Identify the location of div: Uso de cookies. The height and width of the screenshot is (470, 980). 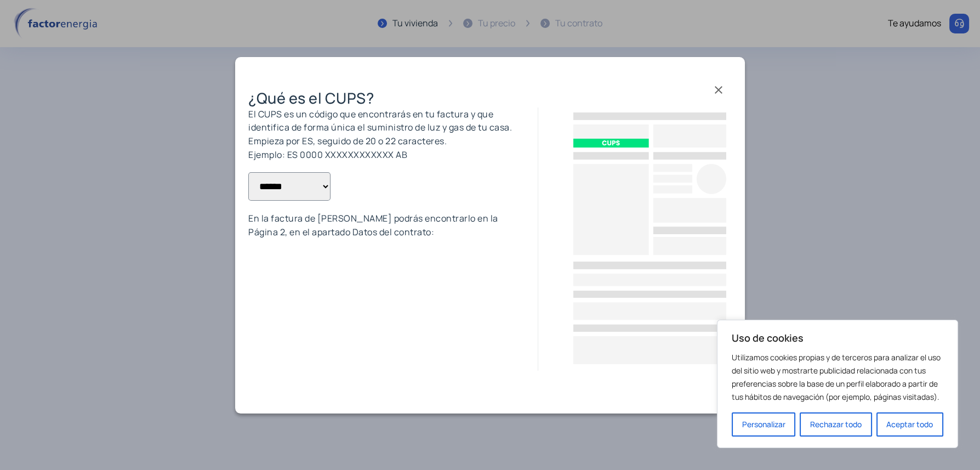
(837, 383).